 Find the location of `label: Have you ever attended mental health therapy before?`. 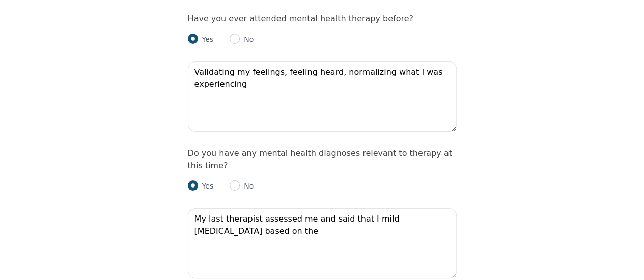

label: Have you ever attended mental health therapy before? is located at coordinates (301, 18).